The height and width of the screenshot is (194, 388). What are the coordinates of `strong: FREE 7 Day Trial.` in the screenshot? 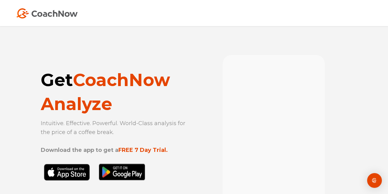 It's located at (143, 150).